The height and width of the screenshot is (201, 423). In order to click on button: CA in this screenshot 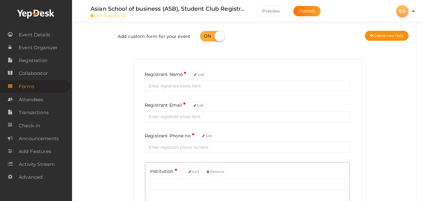, I will do `click(402, 11)`.